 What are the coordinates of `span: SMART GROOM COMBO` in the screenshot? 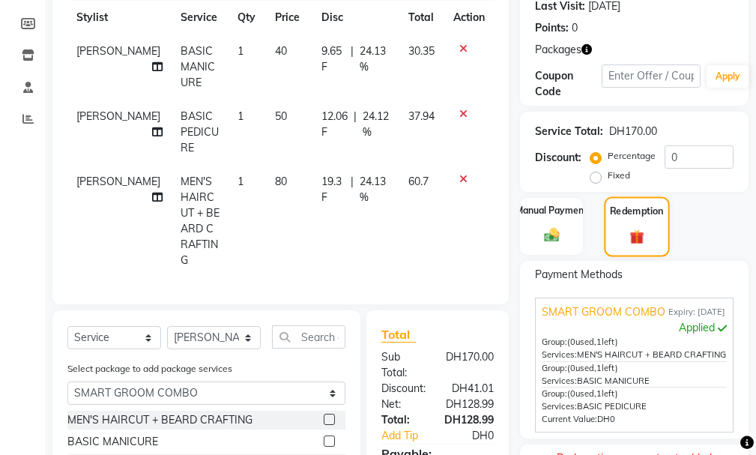 It's located at (603, 312).